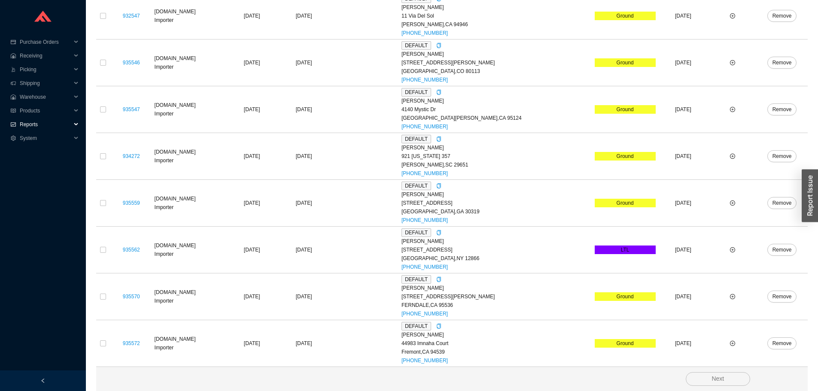 This screenshot has height=391, width=818. What do you see at coordinates (497, 344) in the screenshot?
I see `div: 44983 Imnaha Court` at bounding box center [497, 344].